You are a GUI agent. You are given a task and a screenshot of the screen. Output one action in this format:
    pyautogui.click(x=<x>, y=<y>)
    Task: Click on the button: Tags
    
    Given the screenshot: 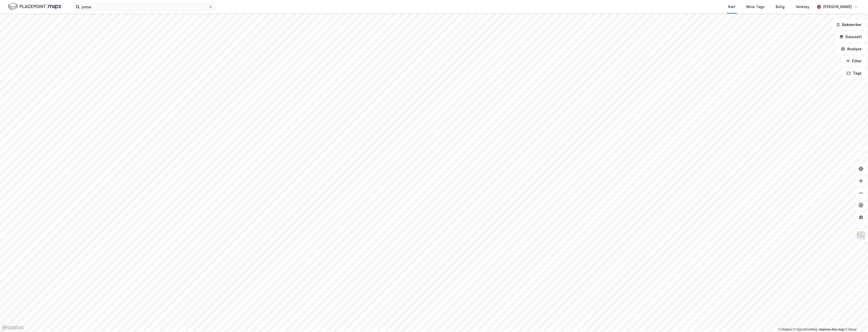 What is the action you would take?
    pyautogui.click(x=854, y=73)
    